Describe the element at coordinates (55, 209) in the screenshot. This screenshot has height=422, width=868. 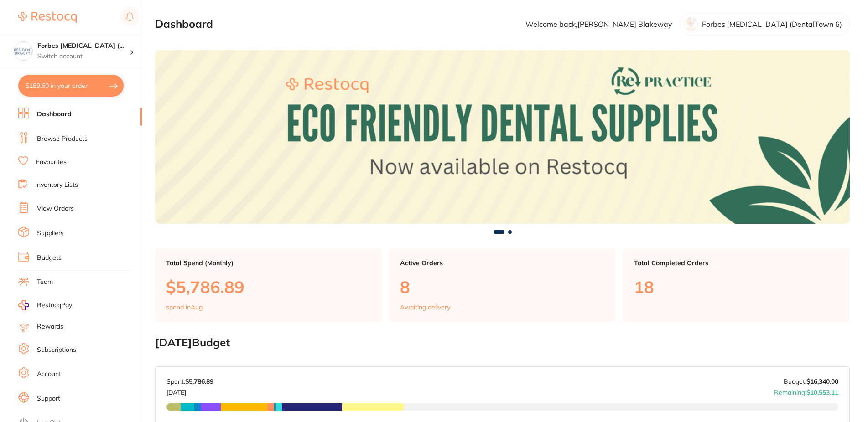
I see `a: View Orders` at that location.